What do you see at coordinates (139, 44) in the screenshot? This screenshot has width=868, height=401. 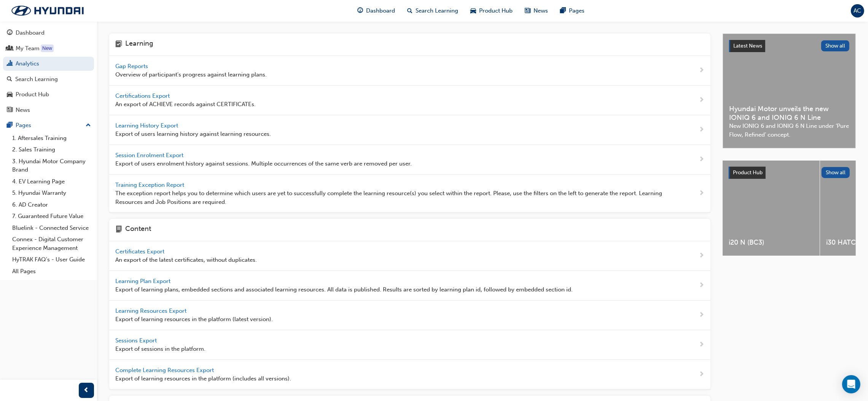 I see `h4: Learning` at bounding box center [139, 44].